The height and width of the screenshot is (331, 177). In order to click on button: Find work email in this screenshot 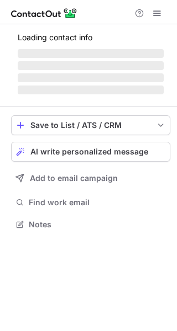, I will do `click(90, 202)`.